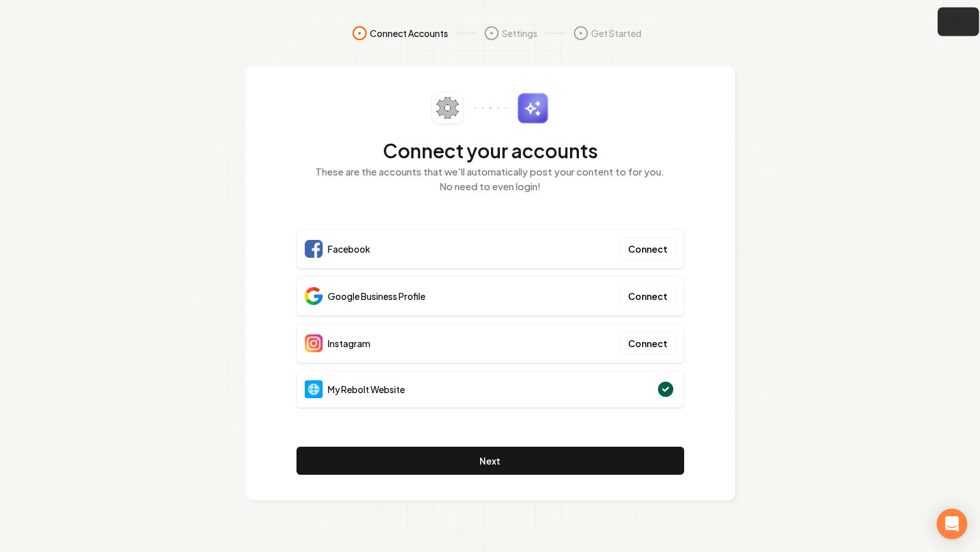 This screenshot has height=552, width=980. I want to click on span: Instagram, so click(349, 343).